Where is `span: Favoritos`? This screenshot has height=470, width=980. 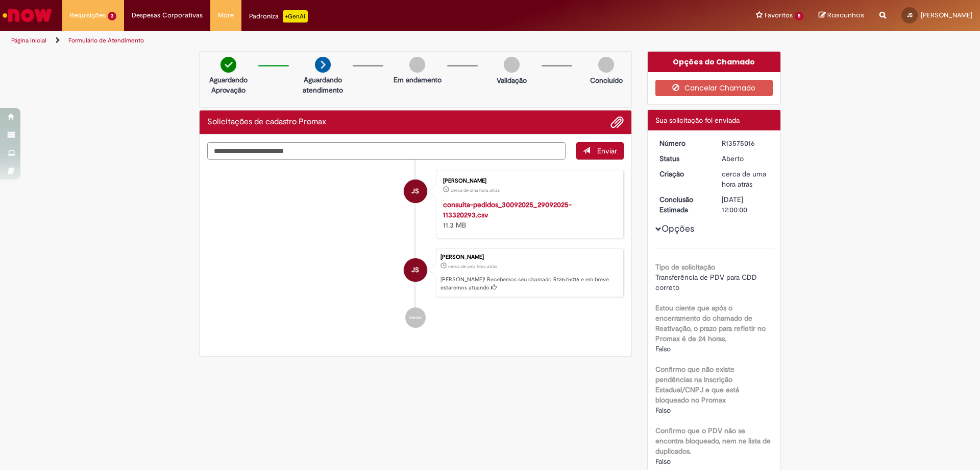
span: Favoritos is located at coordinates (779, 15).